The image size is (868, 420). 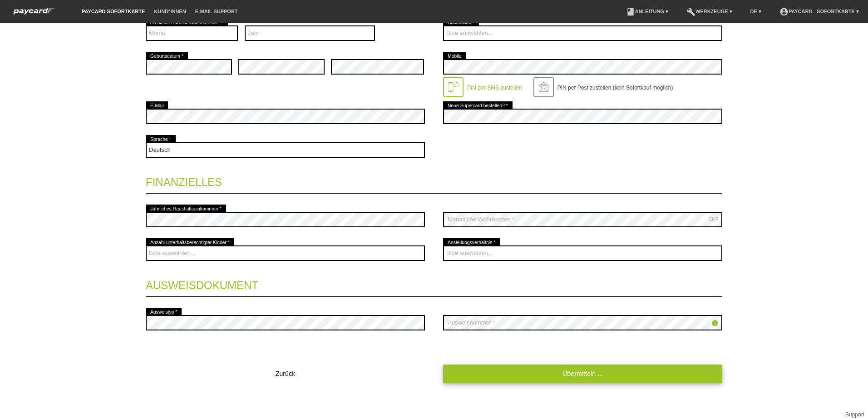 What do you see at coordinates (434, 180) in the screenshot?
I see `legend: Finanzielles` at bounding box center [434, 180].